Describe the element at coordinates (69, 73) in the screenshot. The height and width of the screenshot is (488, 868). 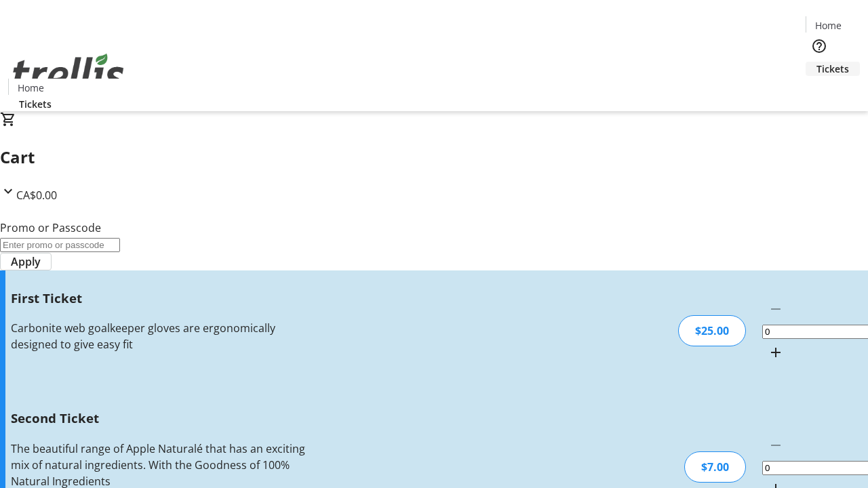
I see `img: Orient E2E Organization 0gVn3KdbAw's Logo` at that location.